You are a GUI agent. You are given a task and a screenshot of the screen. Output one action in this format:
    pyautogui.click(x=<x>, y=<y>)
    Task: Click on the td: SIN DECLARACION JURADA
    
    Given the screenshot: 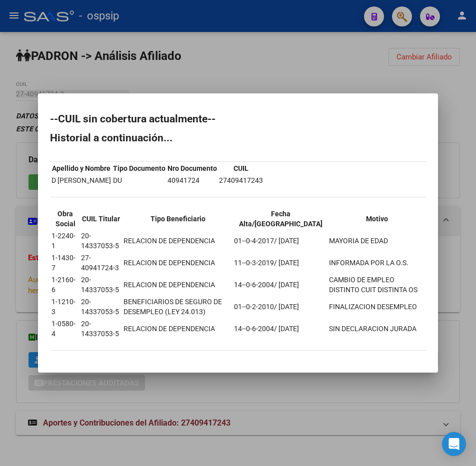 What is the action you would take?
    pyautogui.click(x=376, y=329)
    